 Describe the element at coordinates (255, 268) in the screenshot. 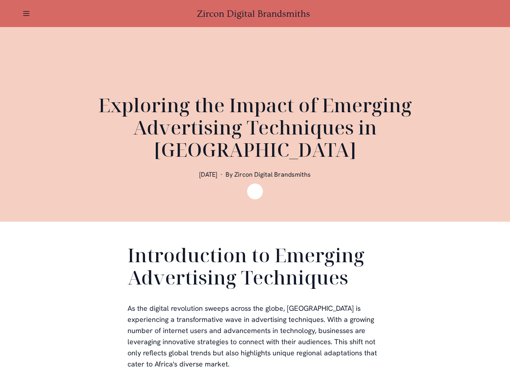

I see `h2: Introduction to Emerging Advertising Techniques` at that location.